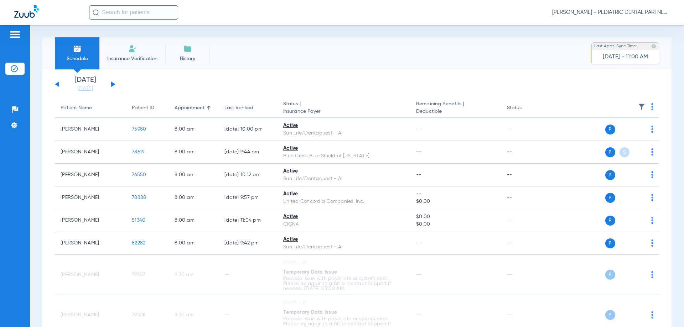  What do you see at coordinates (96, 12) in the screenshot?
I see `img: Search Icon` at bounding box center [96, 12].